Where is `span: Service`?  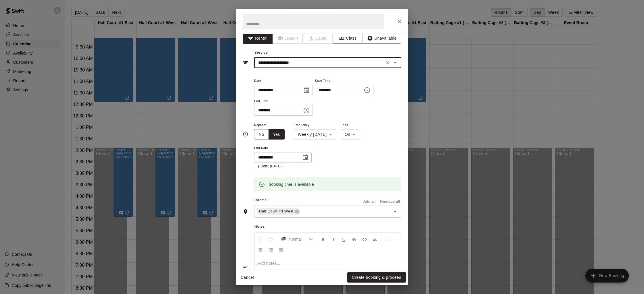
span: Service is located at coordinates (261, 53).